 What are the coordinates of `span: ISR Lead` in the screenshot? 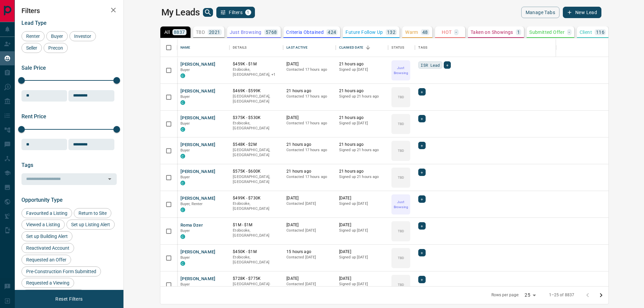 It's located at (430, 65).